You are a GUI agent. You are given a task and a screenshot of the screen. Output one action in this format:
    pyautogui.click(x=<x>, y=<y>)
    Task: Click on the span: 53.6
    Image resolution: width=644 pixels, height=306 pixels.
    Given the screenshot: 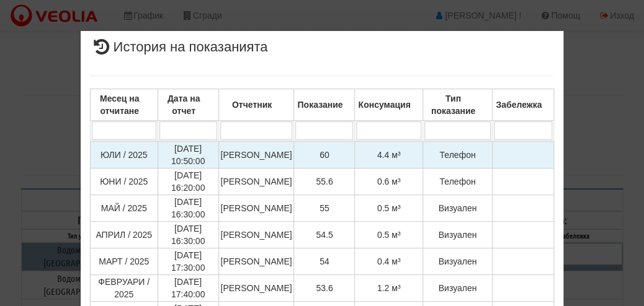 What is the action you would take?
    pyautogui.click(x=324, y=288)
    